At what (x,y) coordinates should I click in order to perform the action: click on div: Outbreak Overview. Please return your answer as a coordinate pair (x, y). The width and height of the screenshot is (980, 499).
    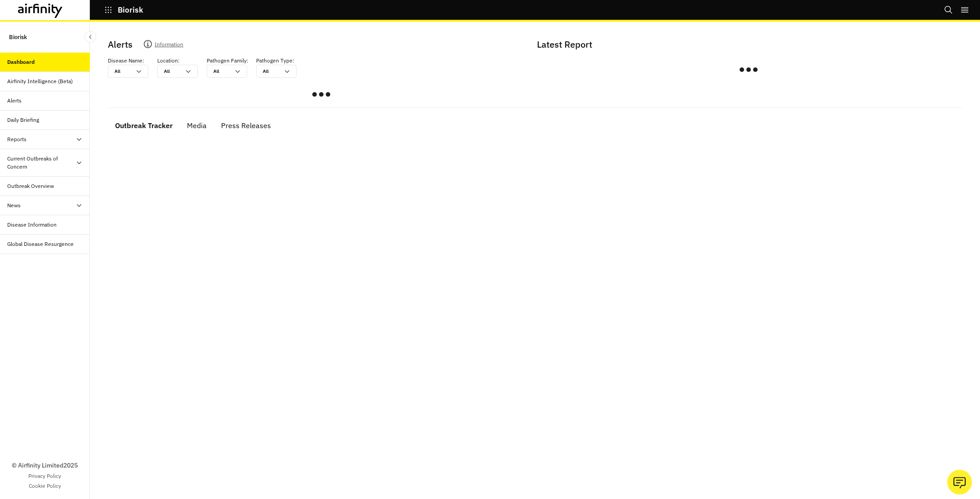
    Looking at the image, I should click on (30, 186).